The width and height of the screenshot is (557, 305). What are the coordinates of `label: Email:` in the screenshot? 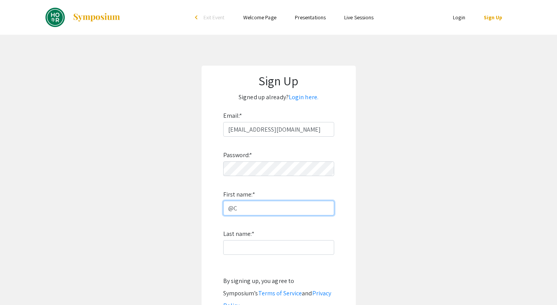 It's located at (233, 116).